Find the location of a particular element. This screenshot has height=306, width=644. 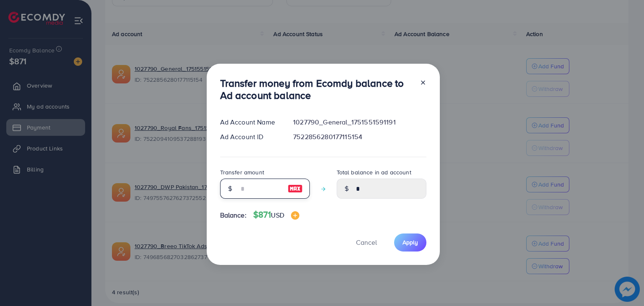

button: Cancel is located at coordinates (366, 242).